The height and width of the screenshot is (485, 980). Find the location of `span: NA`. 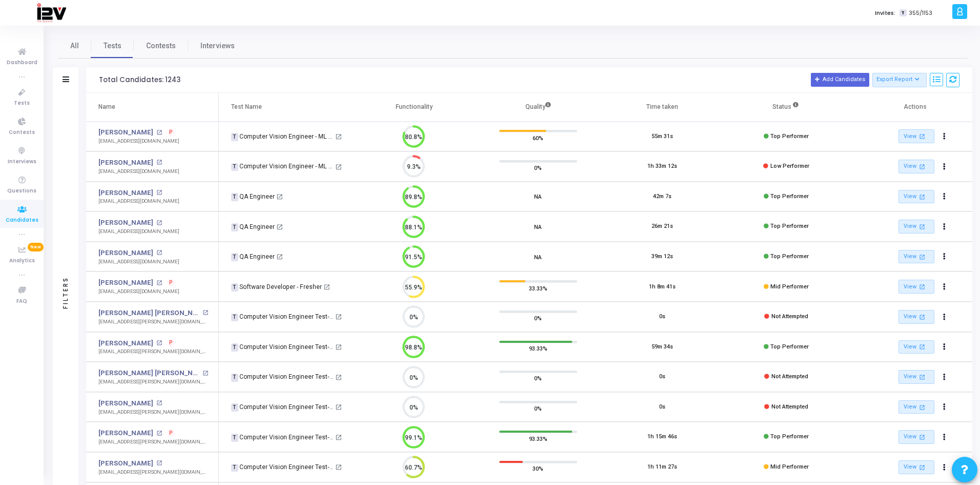

span: NA is located at coordinates (538, 227).